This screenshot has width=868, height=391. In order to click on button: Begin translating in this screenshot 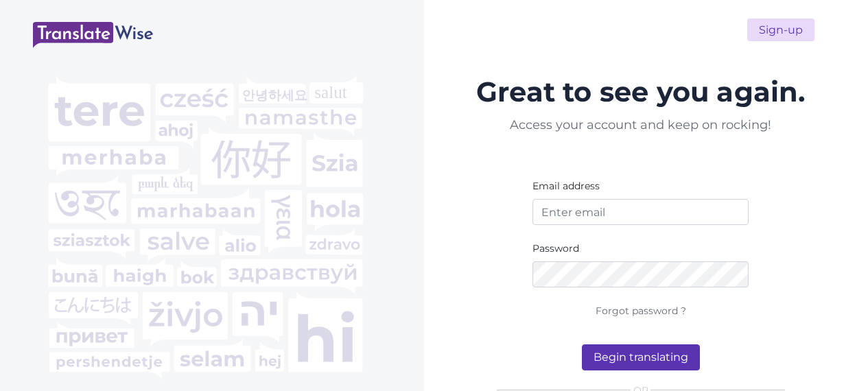, I will do `click(641, 358)`.